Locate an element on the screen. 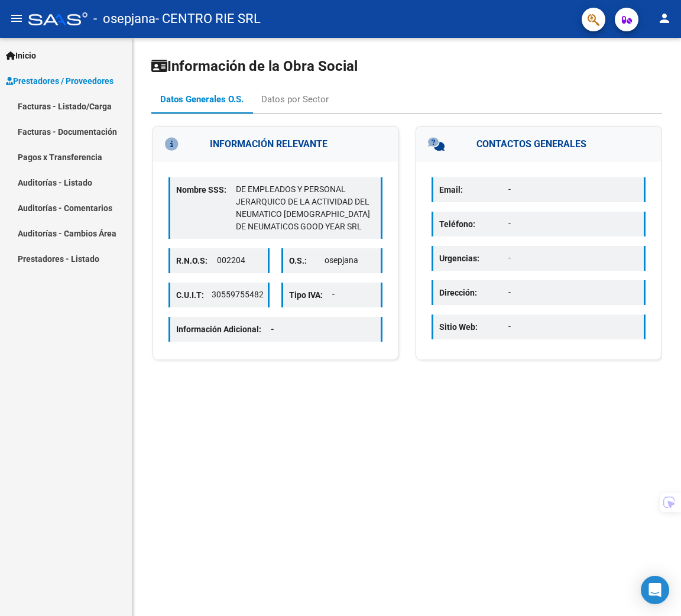 The image size is (681, 616). p: Urgencias: is located at coordinates (474, 259).